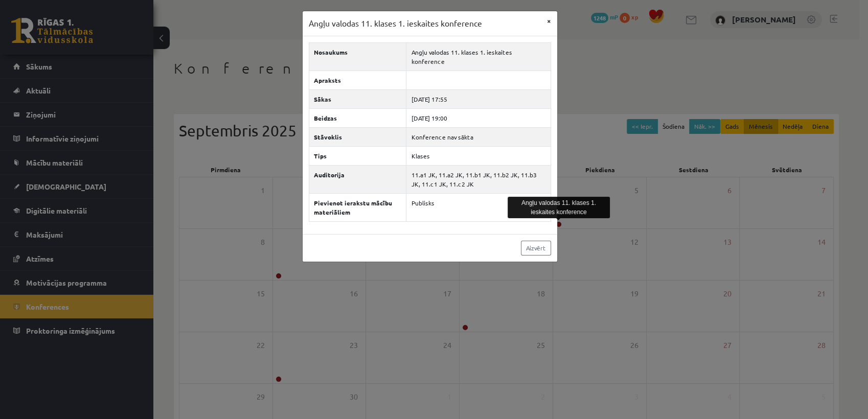 The image size is (868, 419). Describe the element at coordinates (357, 156) in the screenshot. I see `th: Tips` at that location.